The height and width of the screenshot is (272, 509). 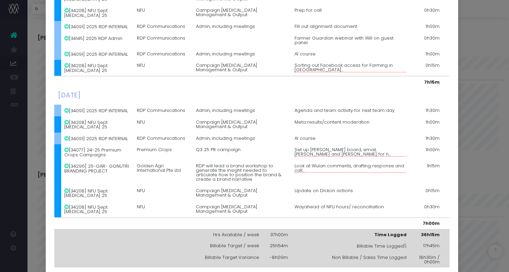 What do you see at coordinates (351, 246) in the screenshot?
I see `td: Billable Time Logged` at bounding box center [351, 246].